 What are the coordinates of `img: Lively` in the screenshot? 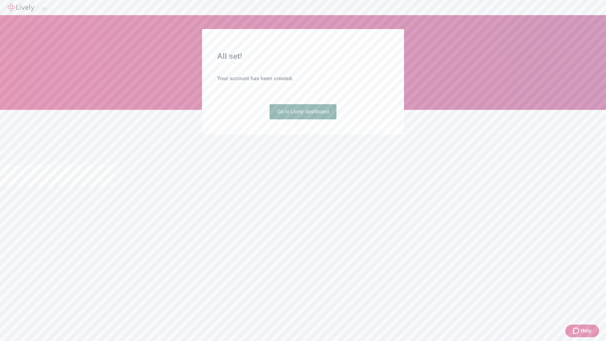 It's located at (21, 8).